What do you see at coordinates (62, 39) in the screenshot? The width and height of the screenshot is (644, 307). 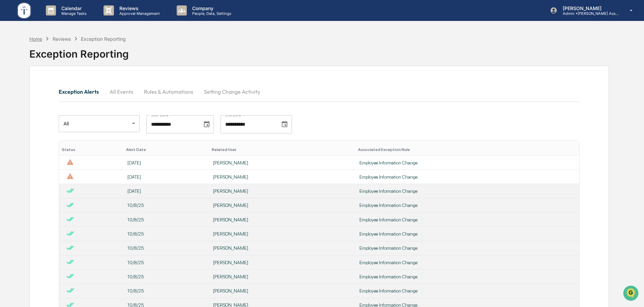 I see `div: Reviews` at bounding box center [62, 39].